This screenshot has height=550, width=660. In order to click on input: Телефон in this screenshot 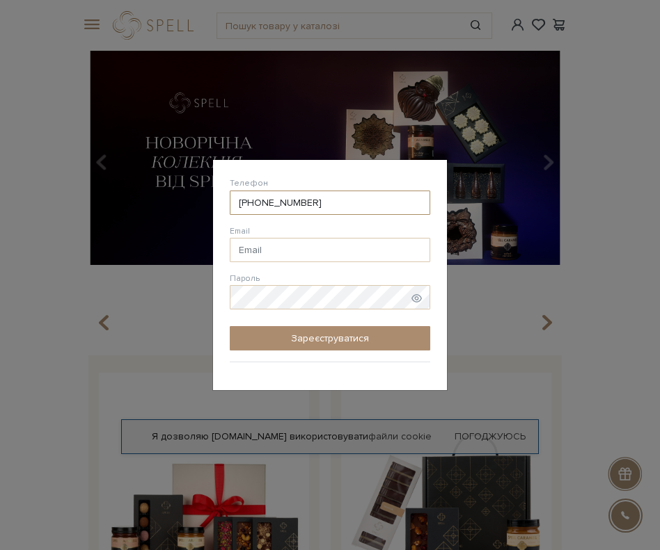, I will do `click(330, 203)`.